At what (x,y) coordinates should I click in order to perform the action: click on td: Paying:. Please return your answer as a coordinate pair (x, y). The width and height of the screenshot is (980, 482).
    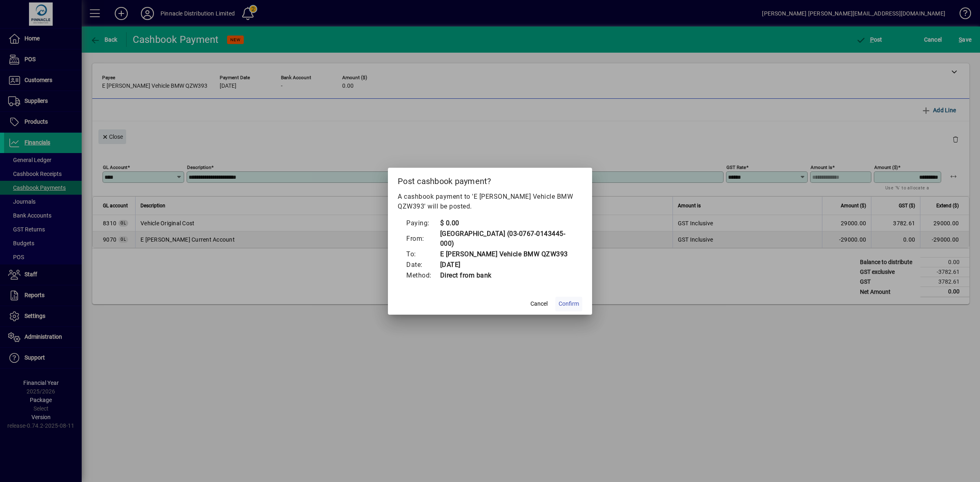
    Looking at the image, I should click on (422, 223).